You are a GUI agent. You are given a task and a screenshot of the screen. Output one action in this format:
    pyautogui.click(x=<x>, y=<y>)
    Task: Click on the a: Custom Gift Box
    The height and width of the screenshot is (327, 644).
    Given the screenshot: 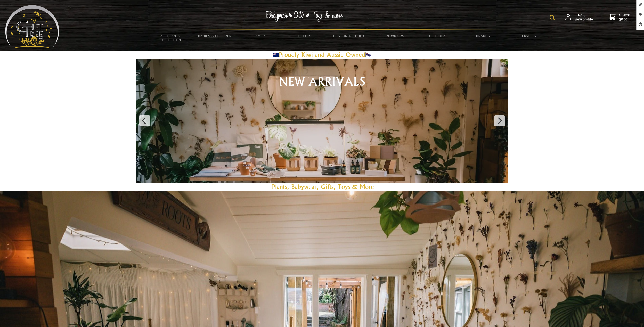 What is the action you would take?
    pyautogui.click(x=349, y=36)
    